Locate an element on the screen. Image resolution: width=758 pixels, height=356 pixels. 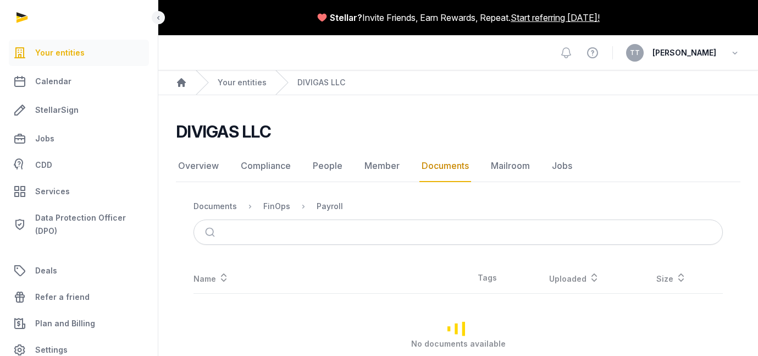
span: Refer a friend is located at coordinates (62, 297).